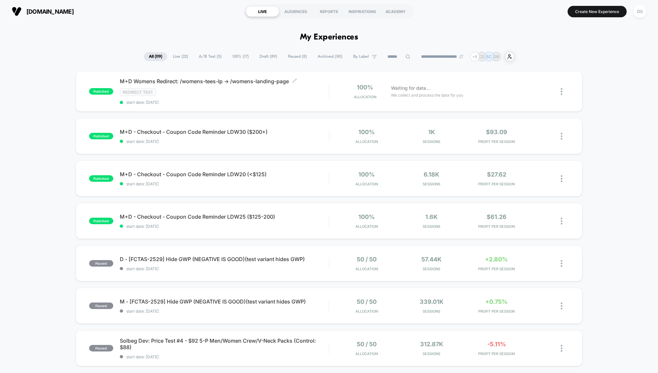  I want to click on span: Paused ( 8 ), so click(297, 56).